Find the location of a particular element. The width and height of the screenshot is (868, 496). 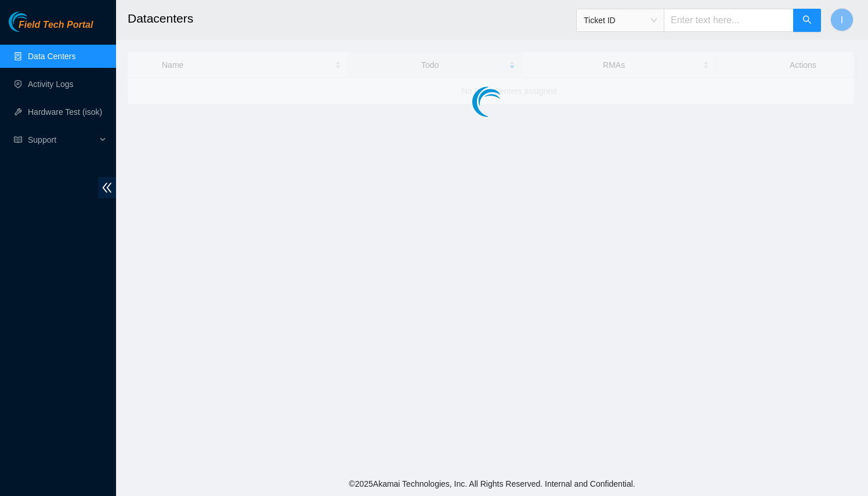

span: Support is located at coordinates (62, 140).